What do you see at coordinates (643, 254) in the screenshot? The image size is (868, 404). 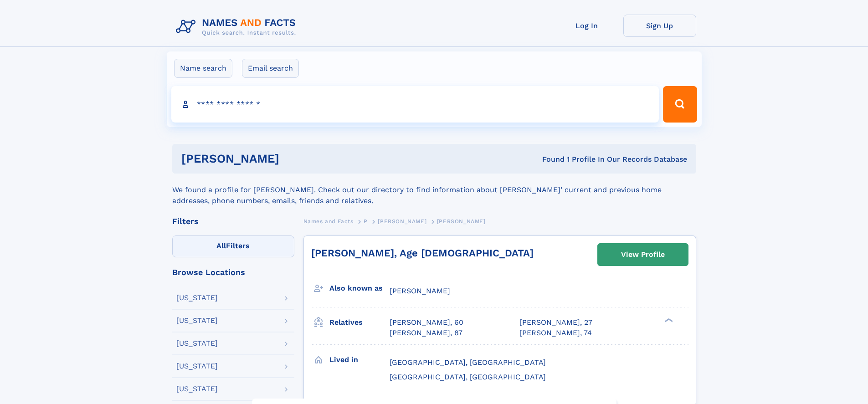 I see `div: View Profile` at bounding box center [643, 254].